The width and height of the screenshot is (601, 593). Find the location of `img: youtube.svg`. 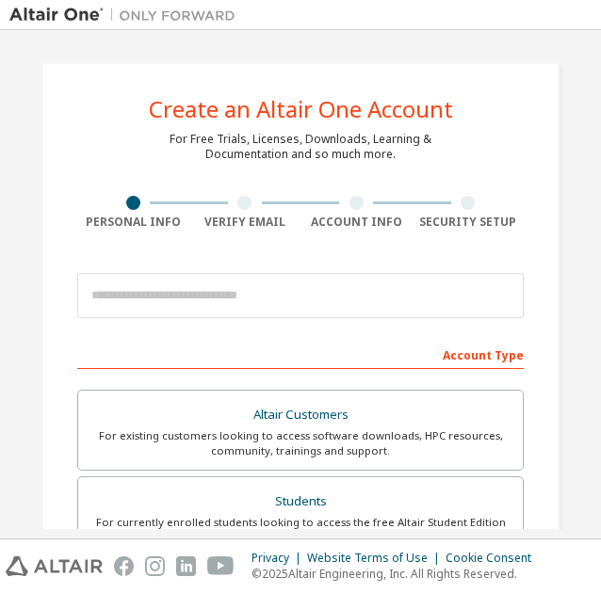

img: youtube.svg is located at coordinates (220, 566).